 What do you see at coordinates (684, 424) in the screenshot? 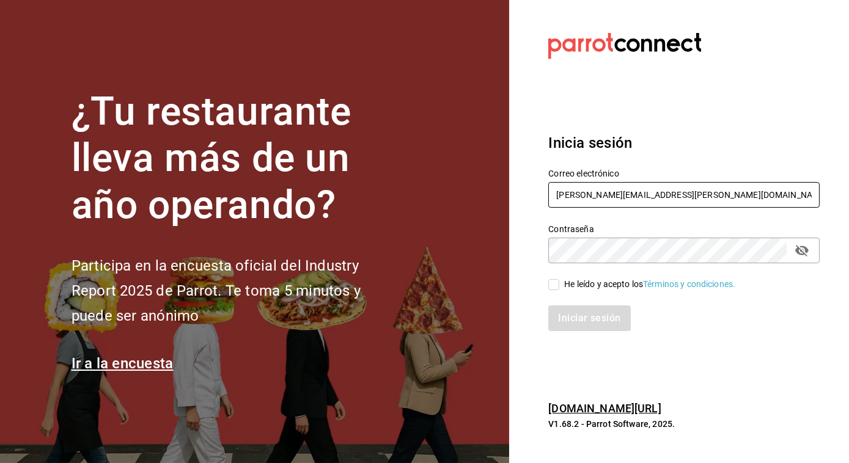
I see `p: V1.68.2 - Parrot Software, 2025.` at bounding box center [684, 424].